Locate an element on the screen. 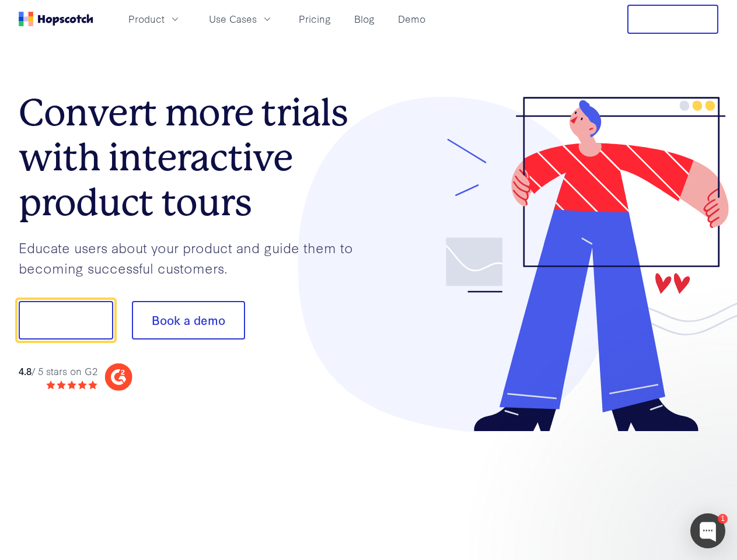  a: Free Trial is located at coordinates (673, 20).